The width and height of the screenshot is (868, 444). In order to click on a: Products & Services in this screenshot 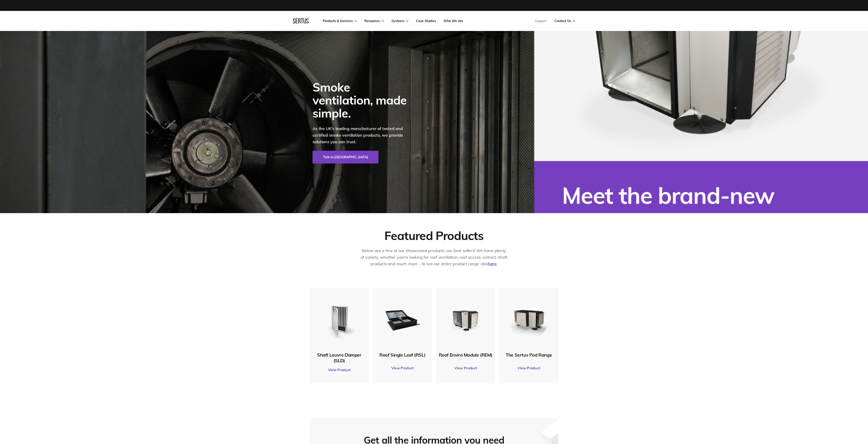, I will do `click(340, 21)`.